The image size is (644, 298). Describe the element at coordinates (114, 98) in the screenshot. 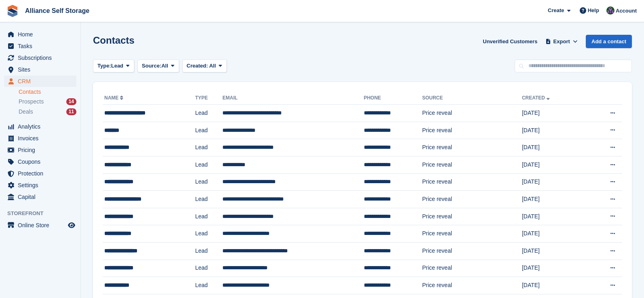

I see `a: Name` at that location.